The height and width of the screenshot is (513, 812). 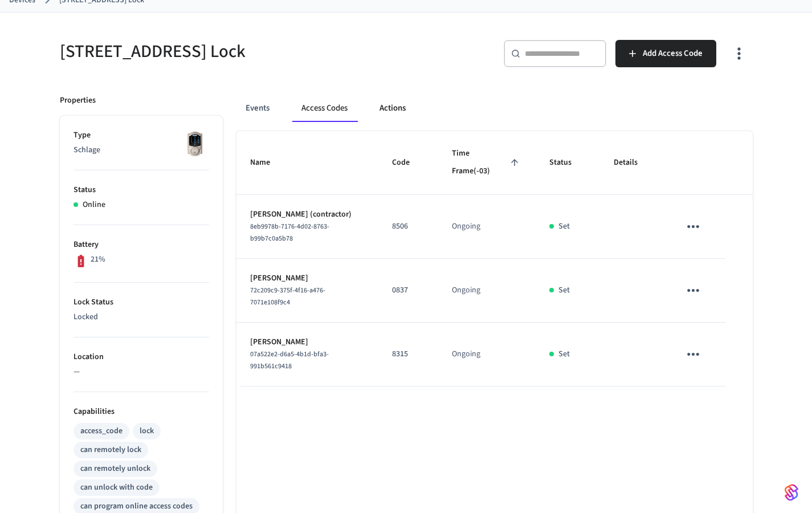 What do you see at coordinates (141, 302) in the screenshot?
I see `p: Lock Status` at bounding box center [141, 302].